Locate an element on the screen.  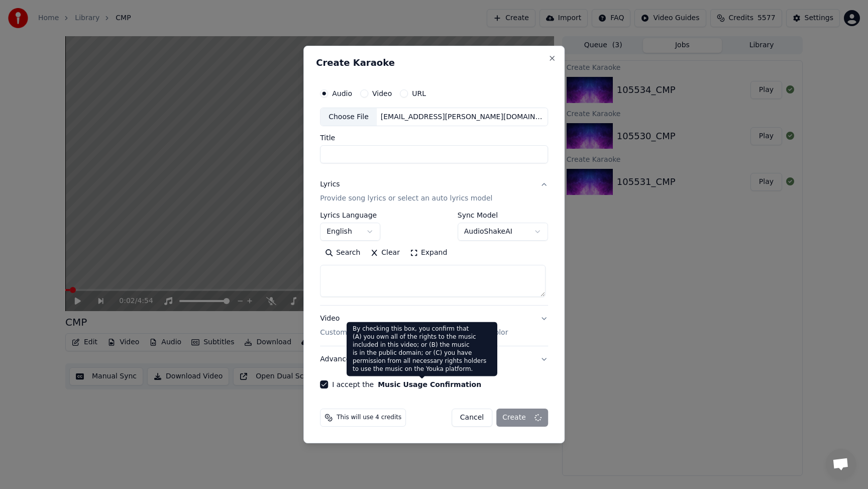
div: Video is located at coordinates (414, 326).